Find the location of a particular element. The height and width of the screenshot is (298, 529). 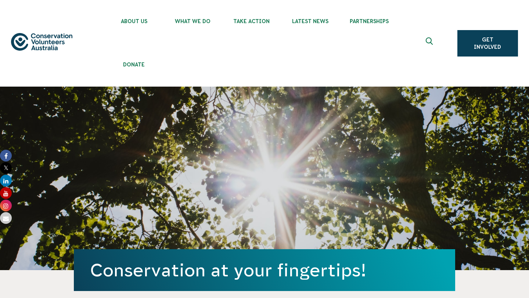

span: Donate is located at coordinates (134, 65).